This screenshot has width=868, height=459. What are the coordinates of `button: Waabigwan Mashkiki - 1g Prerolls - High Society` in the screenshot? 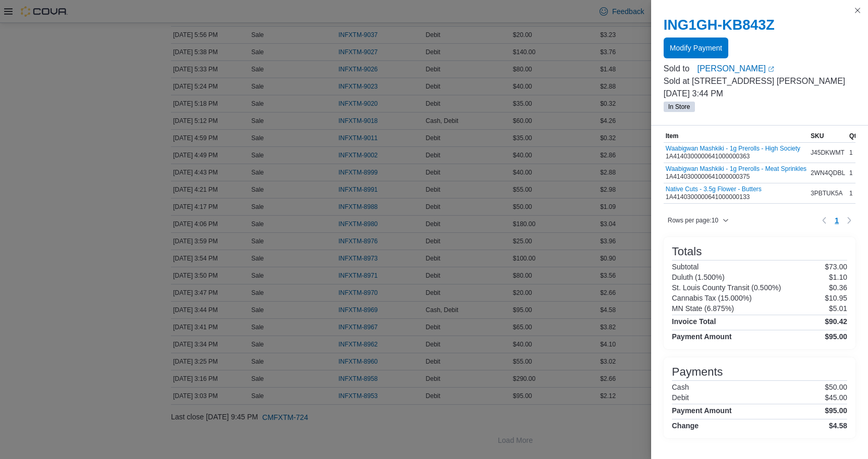 It's located at (733, 148).